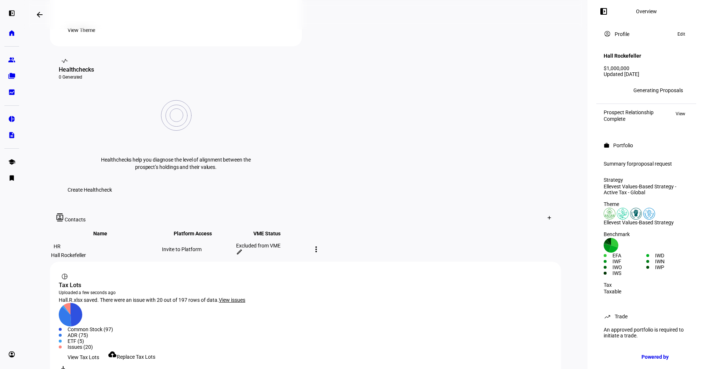 This screenshot has width=705, height=369. Describe the element at coordinates (607, 34) in the screenshot. I see `mat-icon: account_circle` at that location.